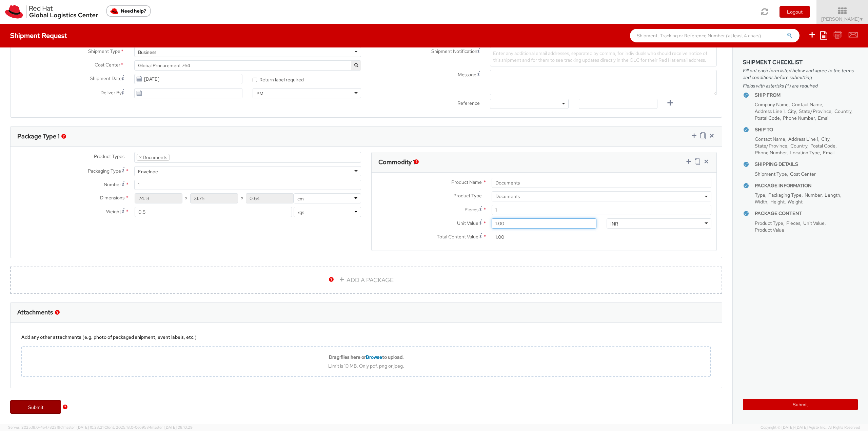  What do you see at coordinates (469, 103) in the screenshot?
I see `span: Reference` at bounding box center [469, 103].